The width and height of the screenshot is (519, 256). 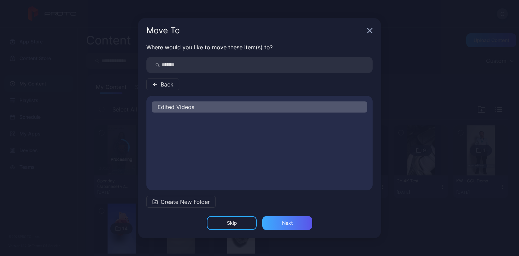 What do you see at coordinates (287, 223) in the screenshot?
I see `button: Next` at bounding box center [287, 223].